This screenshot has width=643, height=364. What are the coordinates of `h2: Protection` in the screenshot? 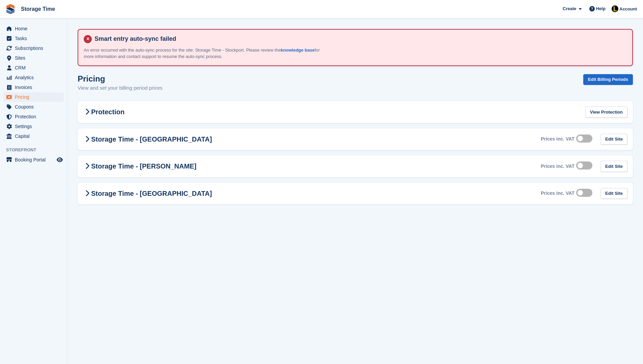 It's located at (104, 112).